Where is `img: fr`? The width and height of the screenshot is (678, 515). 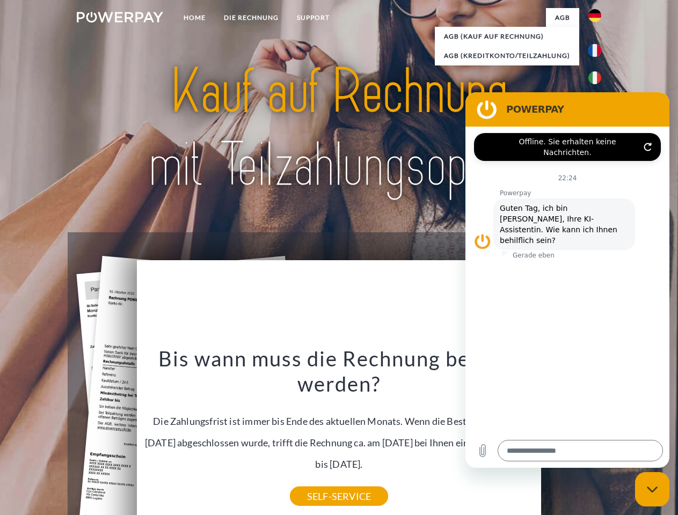
img: fr is located at coordinates (595, 50).